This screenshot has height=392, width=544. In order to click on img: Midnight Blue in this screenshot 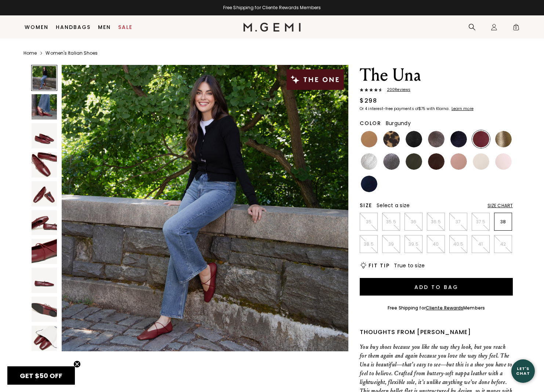, I will do `click(459, 139)`.